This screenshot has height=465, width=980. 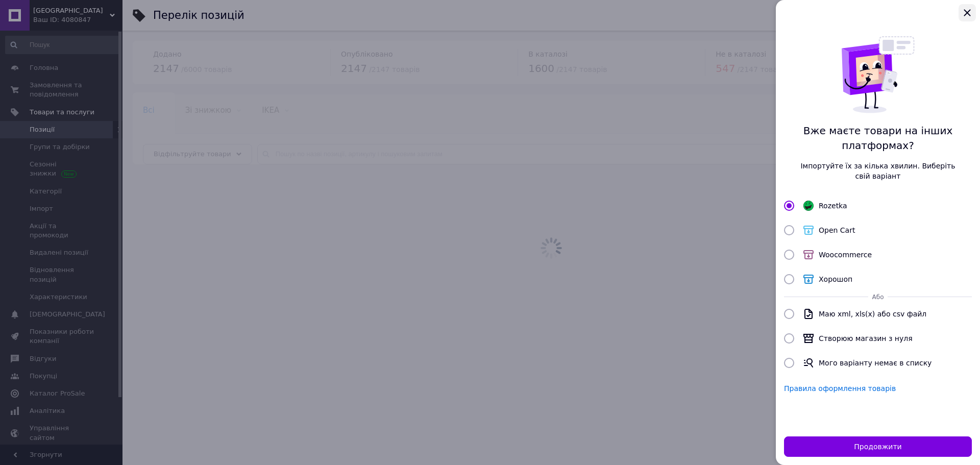 What do you see at coordinates (878, 297) in the screenshot?
I see `span: Або` at bounding box center [878, 297].